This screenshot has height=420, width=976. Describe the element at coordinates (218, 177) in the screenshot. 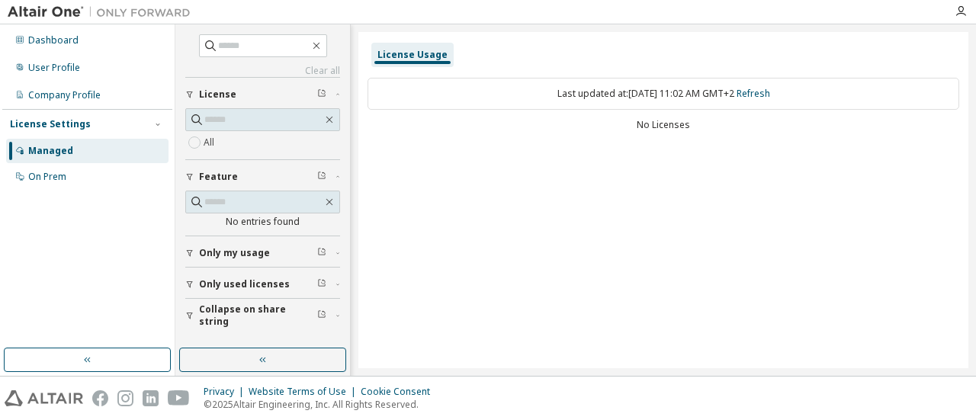

I see `span: Feature` at that location.